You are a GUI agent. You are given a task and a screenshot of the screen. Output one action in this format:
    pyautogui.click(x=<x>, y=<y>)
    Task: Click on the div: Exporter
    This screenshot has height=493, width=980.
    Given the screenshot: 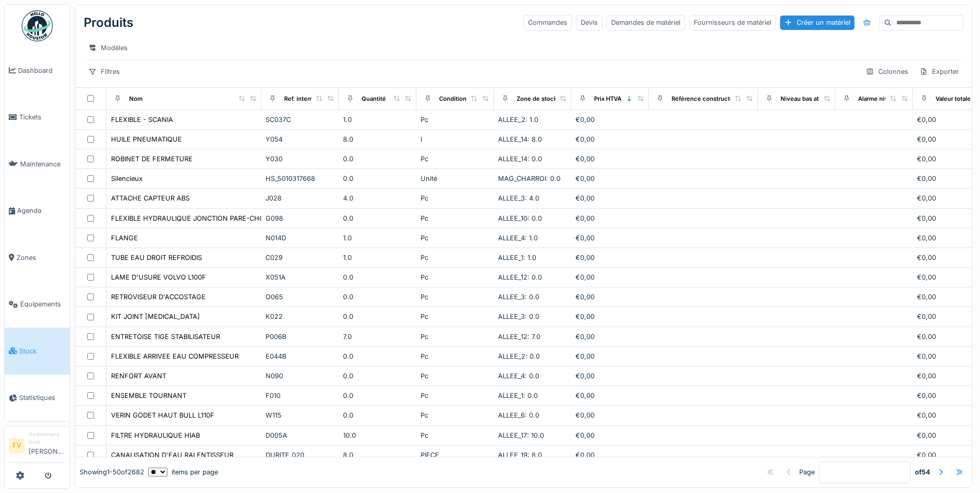 What is the action you would take?
    pyautogui.click(x=939, y=71)
    